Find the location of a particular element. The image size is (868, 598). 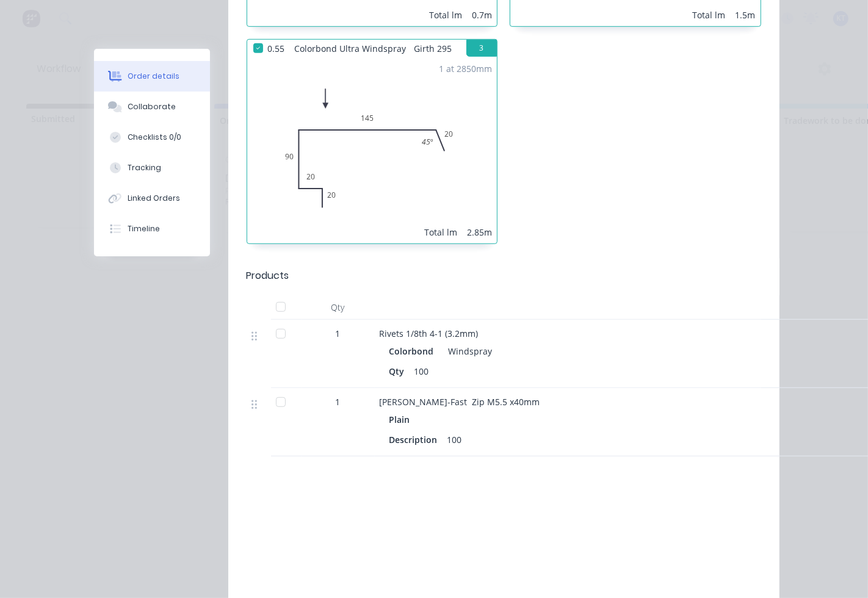

div: Products is located at coordinates (268, 276).